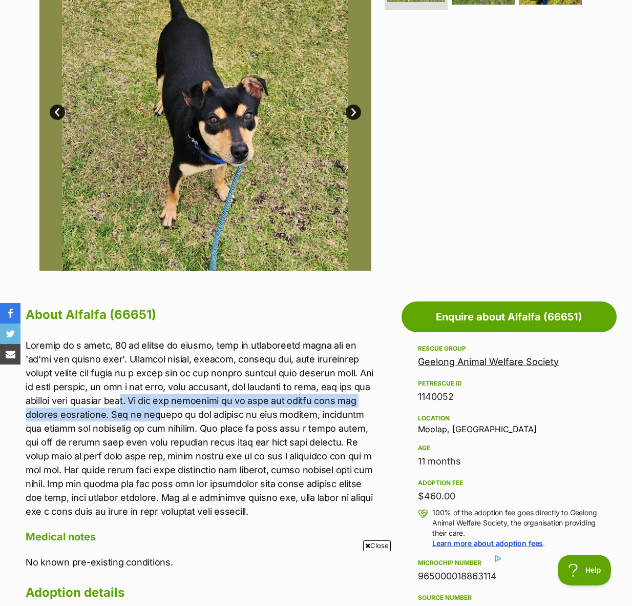 This screenshot has height=606, width=632. Describe the element at coordinates (509, 496) in the screenshot. I see `div: $460.00` at that location.